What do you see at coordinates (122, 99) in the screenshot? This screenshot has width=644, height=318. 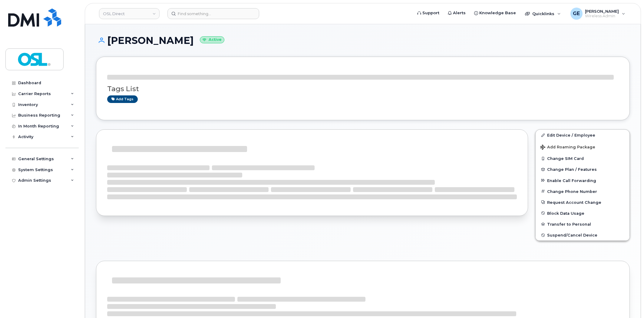 I see `a: Add tags` at bounding box center [122, 99].